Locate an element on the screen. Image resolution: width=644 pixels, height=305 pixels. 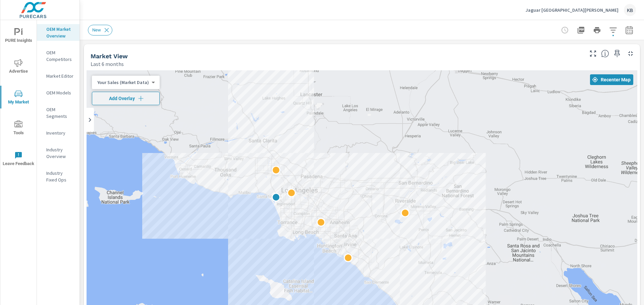
p: OEM Segments is located at coordinates (60, 113).